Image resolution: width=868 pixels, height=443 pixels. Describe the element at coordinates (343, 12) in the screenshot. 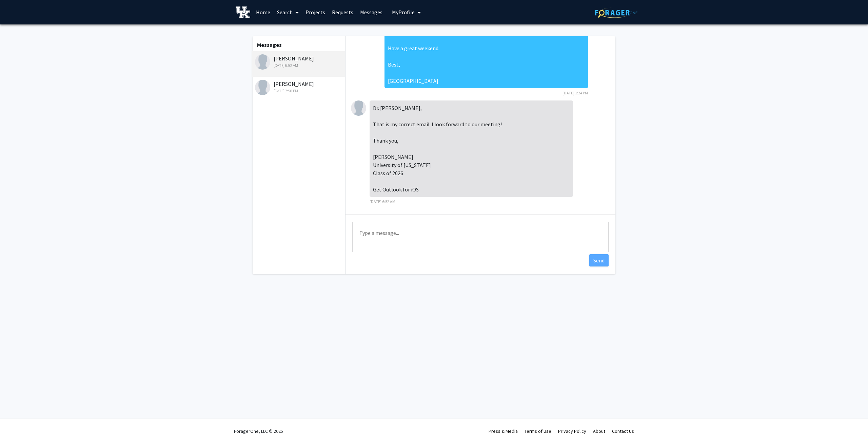

I see `a: Requests` at that location.